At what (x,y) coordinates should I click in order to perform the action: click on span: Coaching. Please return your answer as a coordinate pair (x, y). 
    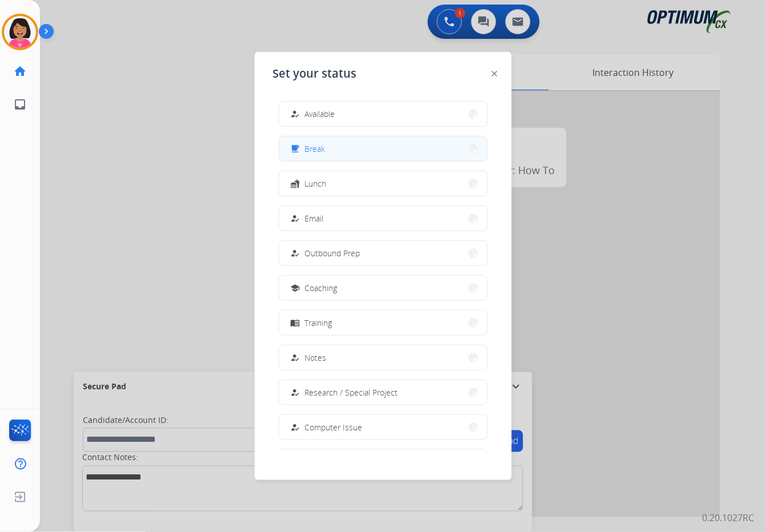
    Looking at the image, I should click on (321, 288).